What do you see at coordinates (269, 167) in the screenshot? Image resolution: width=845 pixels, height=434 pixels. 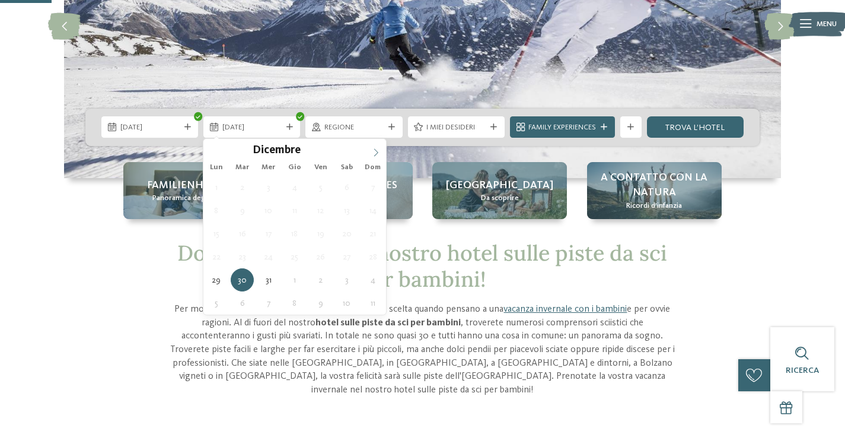 I see `span: Mer` at bounding box center [269, 167].